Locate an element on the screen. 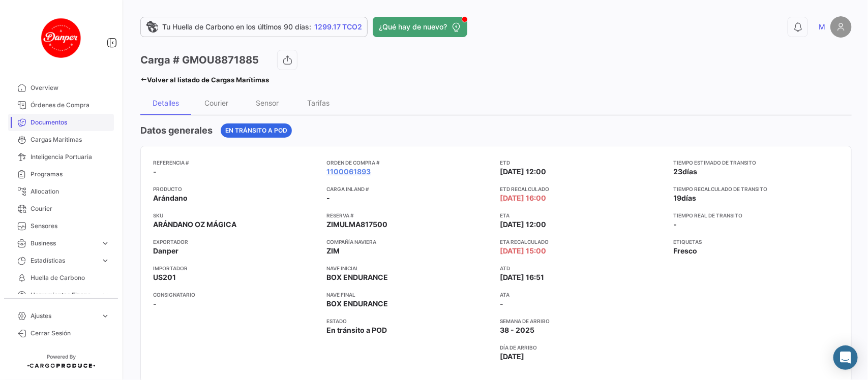 This screenshot has height=380, width=868. span: ZIM is located at coordinates (333, 251).